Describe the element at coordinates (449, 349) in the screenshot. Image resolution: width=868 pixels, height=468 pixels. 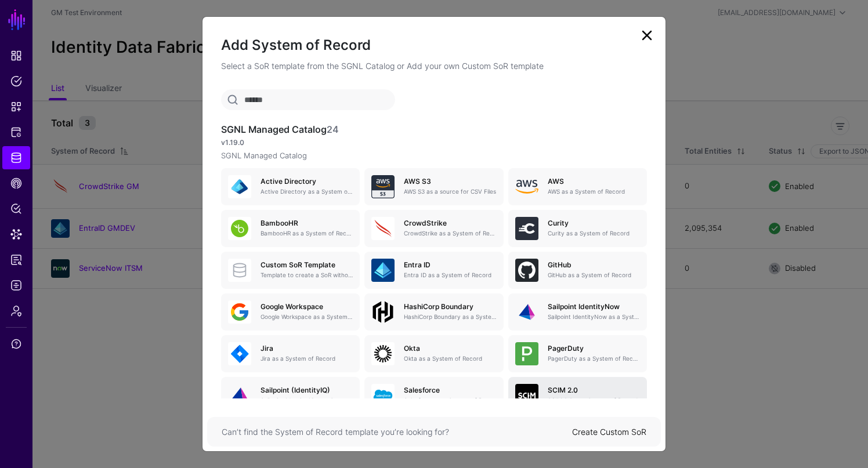
I see `h5: Okta` at that location.